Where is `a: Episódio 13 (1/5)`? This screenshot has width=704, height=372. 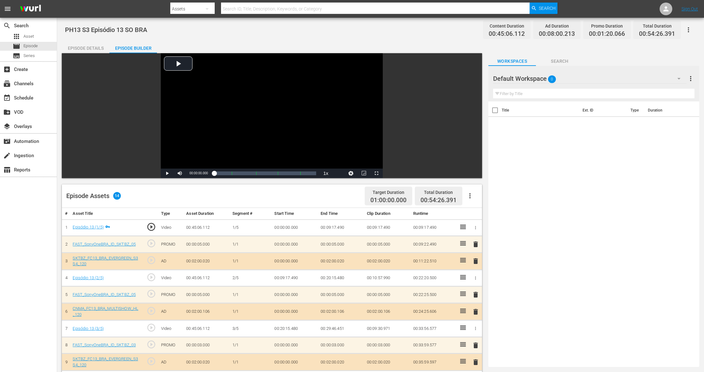 a: Episódio 13 (1/5) is located at coordinates (88, 227).